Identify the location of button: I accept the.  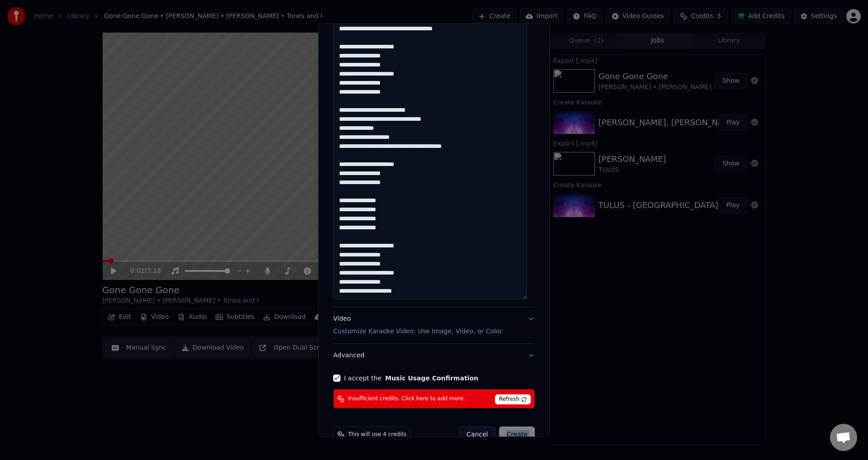
(431, 379).